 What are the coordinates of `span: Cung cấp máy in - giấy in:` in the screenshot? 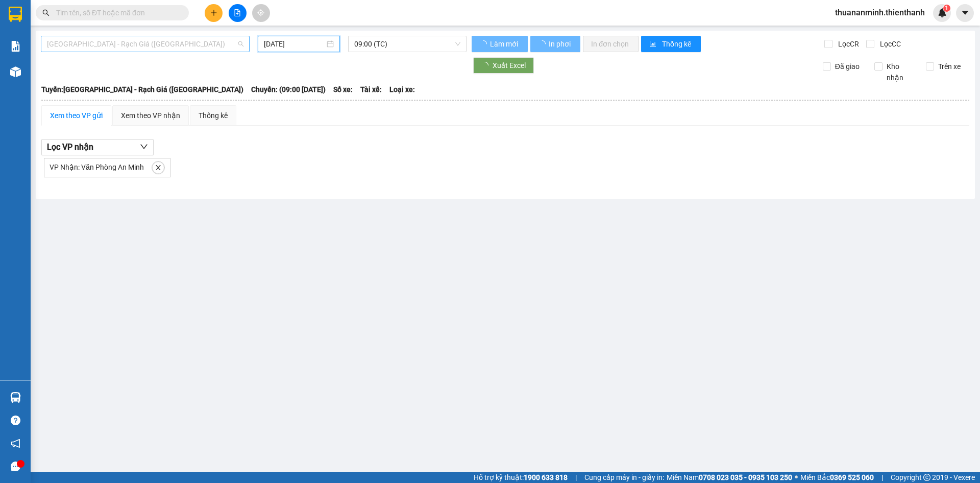 It's located at (625, 478).